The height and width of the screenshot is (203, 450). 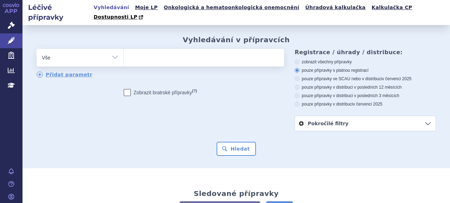 I want to click on a: Pokročilé filtry, so click(x=365, y=123).